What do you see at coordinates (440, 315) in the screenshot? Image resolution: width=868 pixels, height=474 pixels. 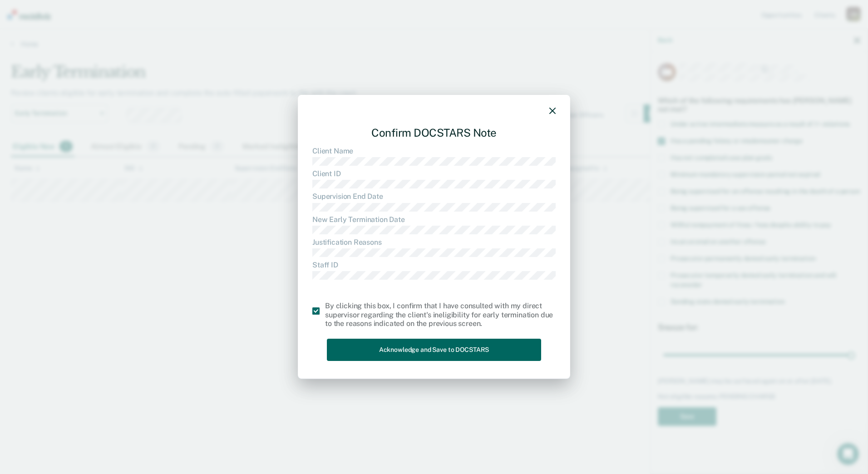 I see `div: By clicking this box, I confirm that I have consulted with my direct supervisor regarding the cli...` at bounding box center [440, 315].